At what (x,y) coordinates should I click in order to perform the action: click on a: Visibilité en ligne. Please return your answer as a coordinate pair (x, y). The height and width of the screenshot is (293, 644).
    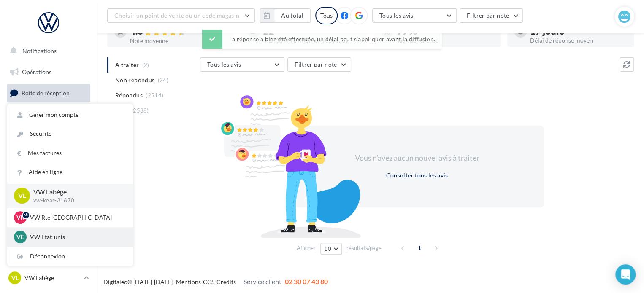
    Looking at the image, I should click on (48, 115).